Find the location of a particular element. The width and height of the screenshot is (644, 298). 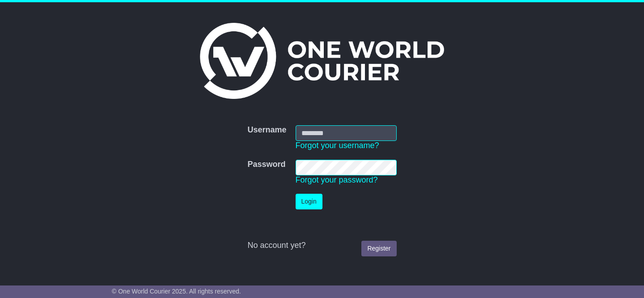

img: One World is located at coordinates (322, 61).